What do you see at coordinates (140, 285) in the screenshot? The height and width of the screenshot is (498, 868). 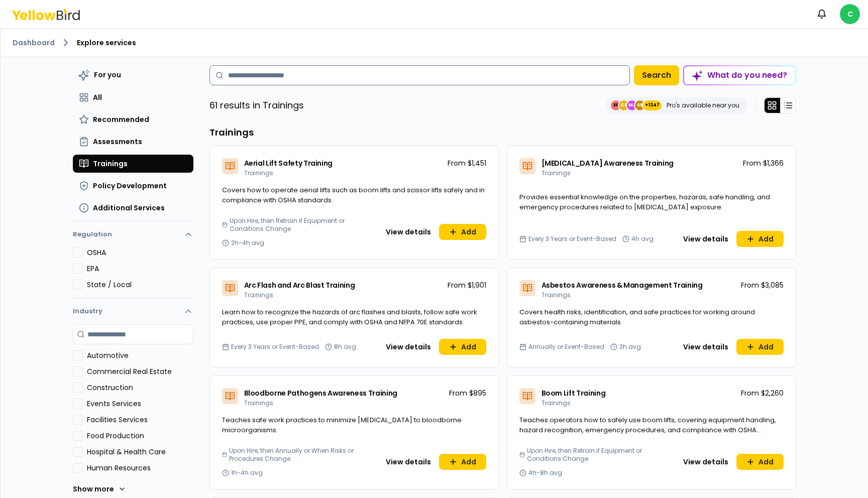 I see `label: State / Local` at bounding box center [140, 285].